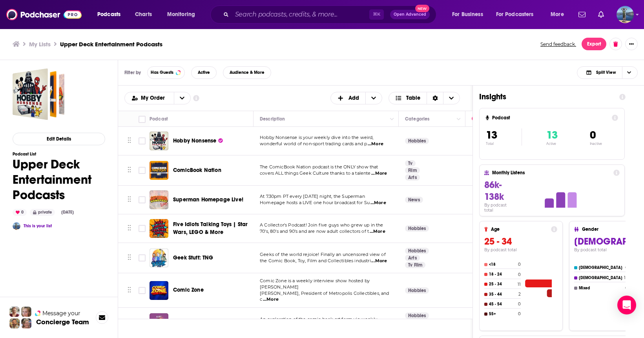  Describe the element at coordinates (193, 258) in the screenshot. I see `a: Geek Stuff: TNG` at that location.